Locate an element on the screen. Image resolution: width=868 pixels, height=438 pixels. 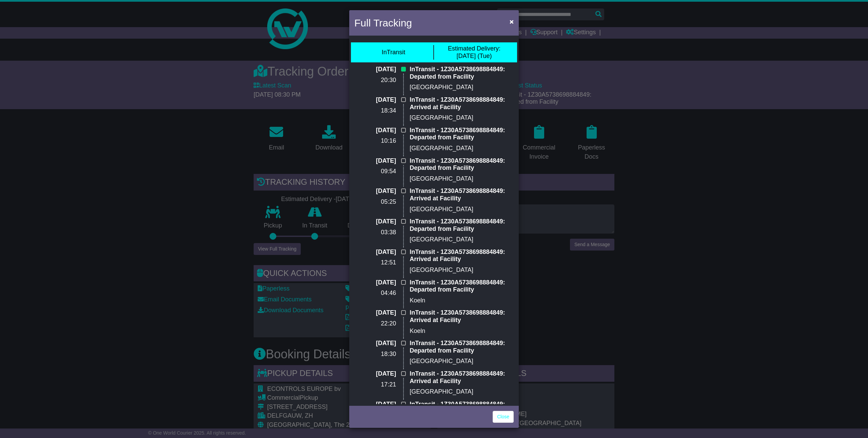
button: Close is located at coordinates (511, 22).